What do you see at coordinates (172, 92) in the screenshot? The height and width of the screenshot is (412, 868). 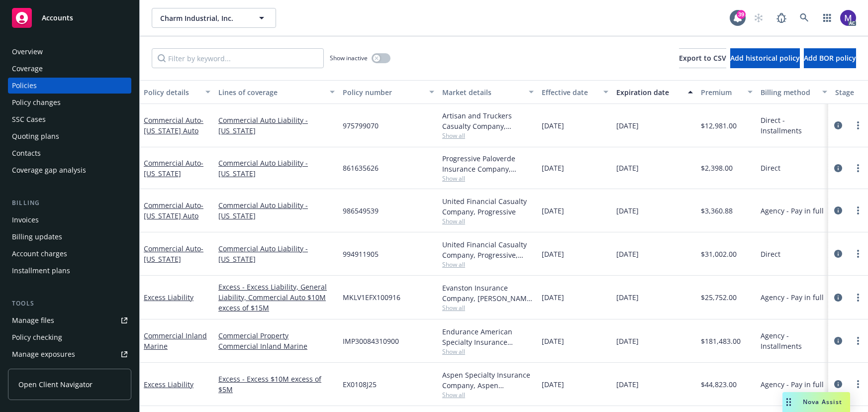 I see `div: Policy details` at bounding box center [172, 92].